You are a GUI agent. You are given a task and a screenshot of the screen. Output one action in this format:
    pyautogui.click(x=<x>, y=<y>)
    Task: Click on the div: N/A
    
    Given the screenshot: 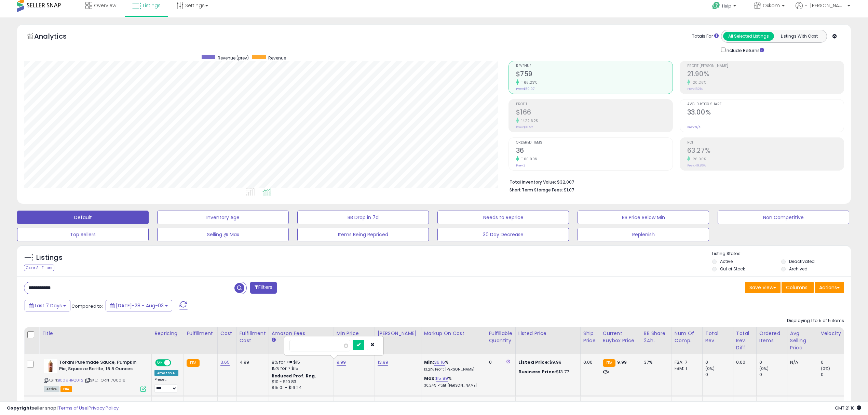 What is the action you would take?
    pyautogui.click(x=802, y=362)
    